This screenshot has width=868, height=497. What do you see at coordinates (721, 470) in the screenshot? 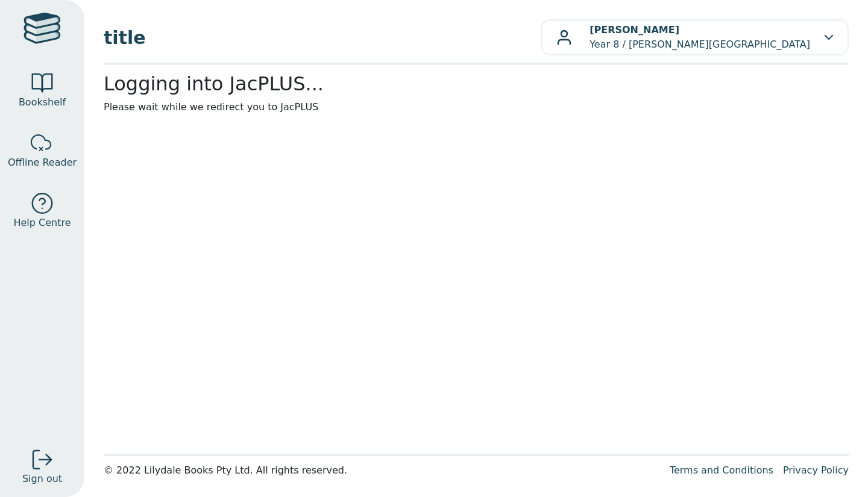
I see `a: Terms and Conditions` at bounding box center [721, 470].